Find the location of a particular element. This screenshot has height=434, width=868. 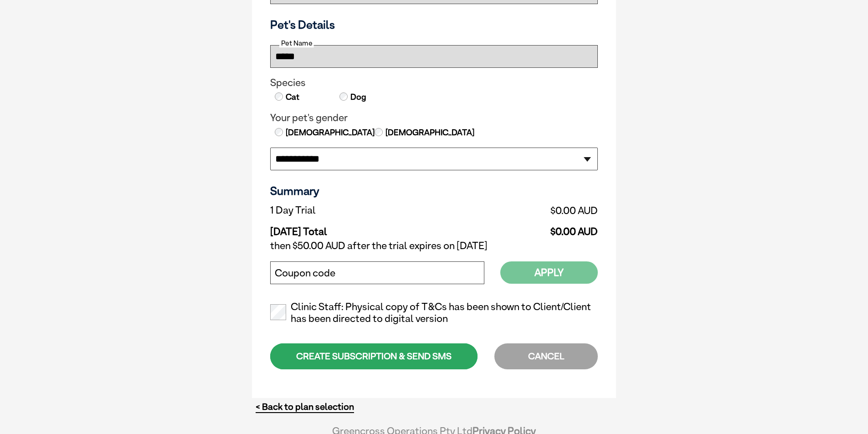

input: Clinic Staff: Physical copy of T&Cs has been shown to Client/Client has been directed to digital ... is located at coordinates (278, 312).